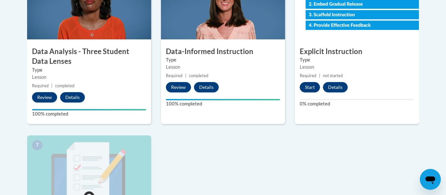 The width and height of the screenshot is (446, 195). What do you see at coordinates (357, 104) in the screenshot?
I see `label: 0% completed` at bounding box center [357, 104].